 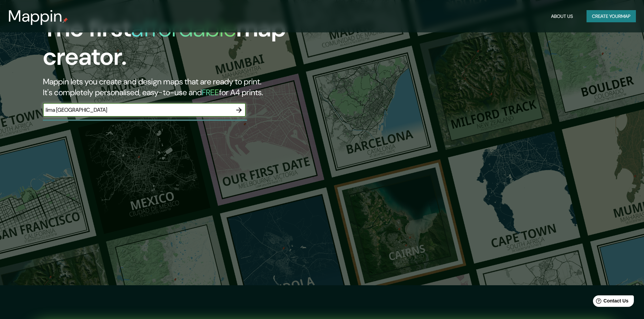 What do you see at coordinates (65, 20) in the screenshot?
I see `img: mappin-pin` at bounding box center [65, 20].